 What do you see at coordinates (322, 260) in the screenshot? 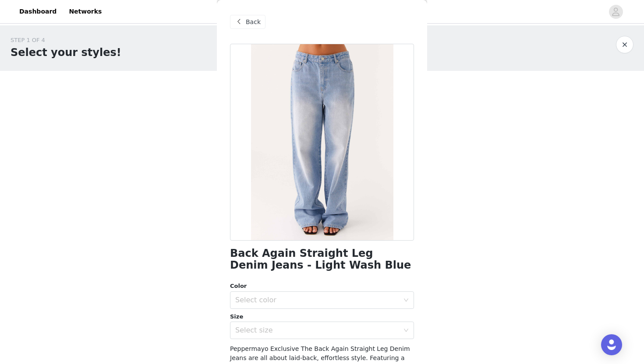
I see `h1: Back Again Straight Leg Denim Jeans - Light Wash Blue` at bounding box center [322, 260].